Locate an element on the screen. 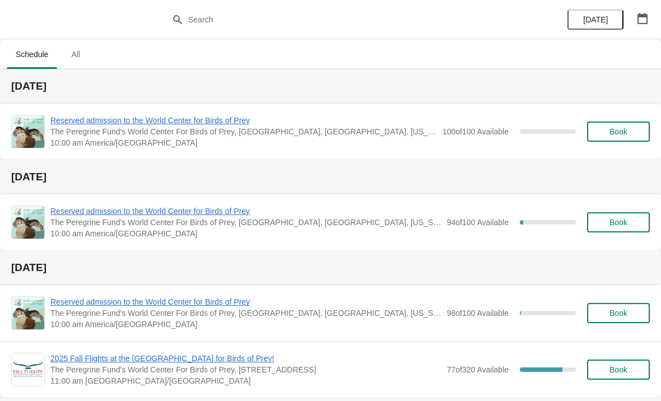 The height and width of the screenshot is (401, 661). span: 94 of 100 Available is located at coordinates (478, 222).